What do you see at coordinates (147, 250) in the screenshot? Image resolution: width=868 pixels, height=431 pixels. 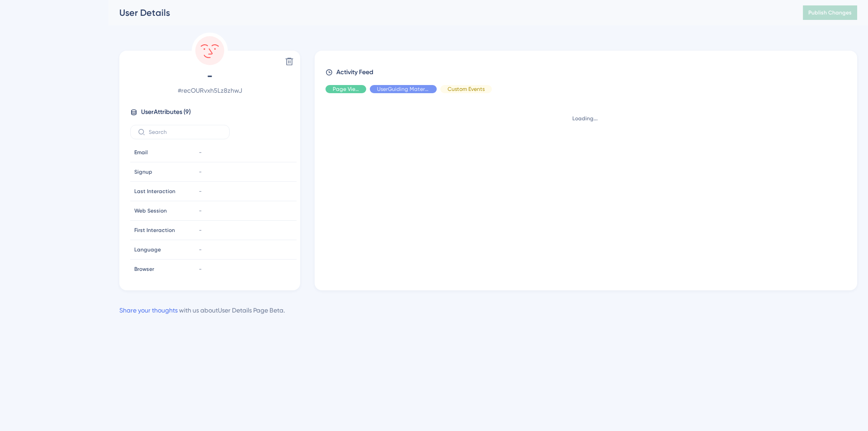 I see `span: Language` at bounding box center [147, 250].